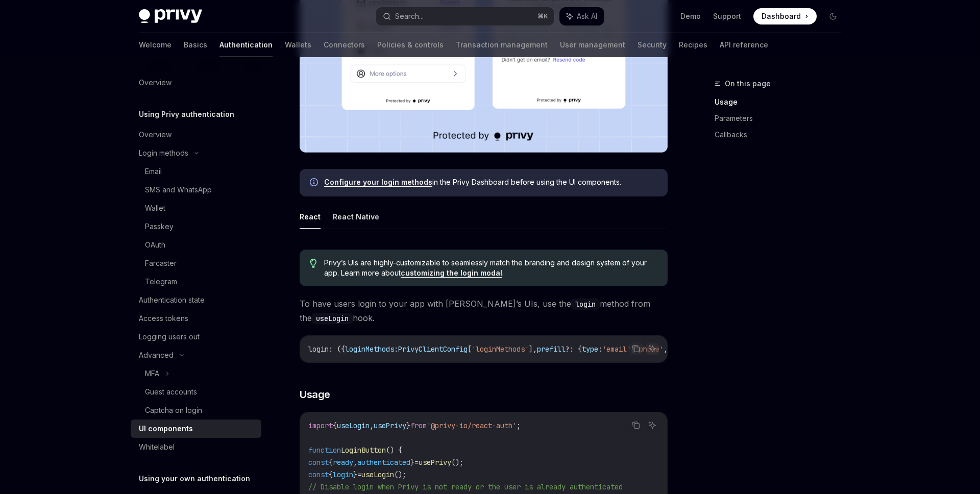 The image size is (980, 494). I want to click on a: Farcaster, so click(196, 264).